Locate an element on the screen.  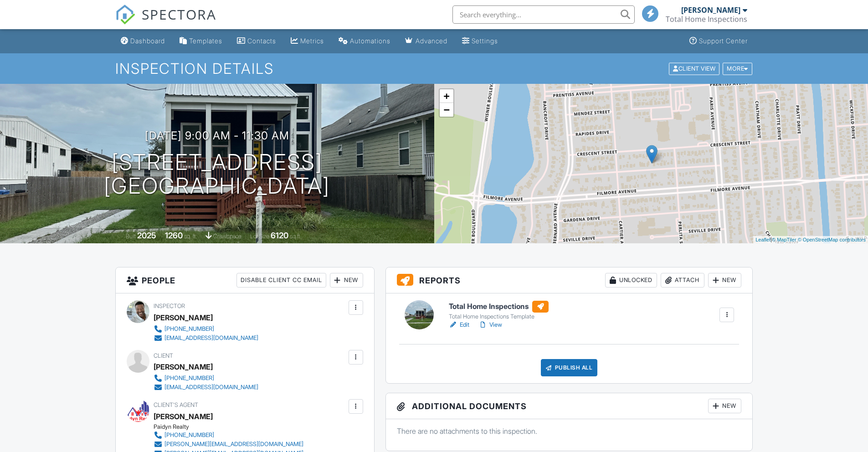
h3: Additional Documents is located at coordinates (569, 406).